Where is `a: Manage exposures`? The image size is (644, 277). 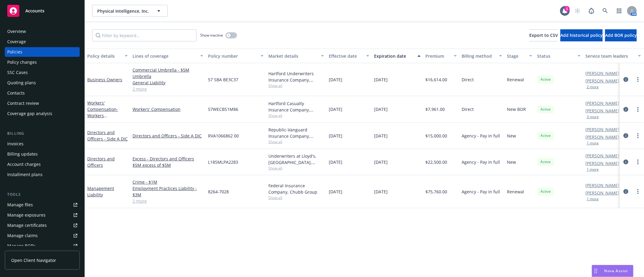 a: Manage exposures is located at coordinates (42, 215).